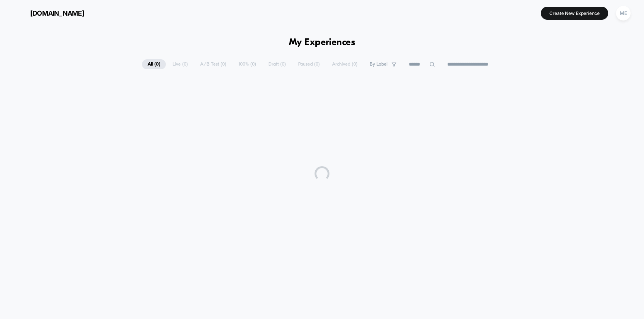 The image size is (644, 319). I want to click on div: ME, so click(624, 13).